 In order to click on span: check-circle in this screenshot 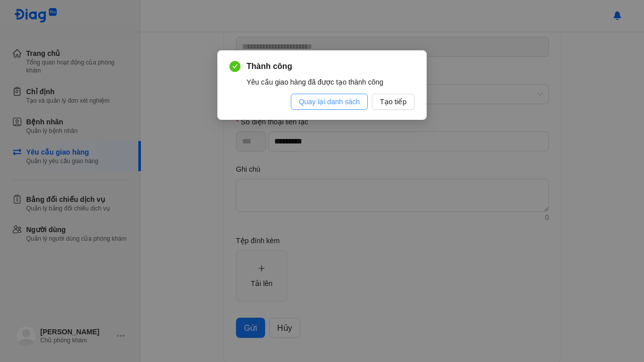, I will do `click(235, 67)`.